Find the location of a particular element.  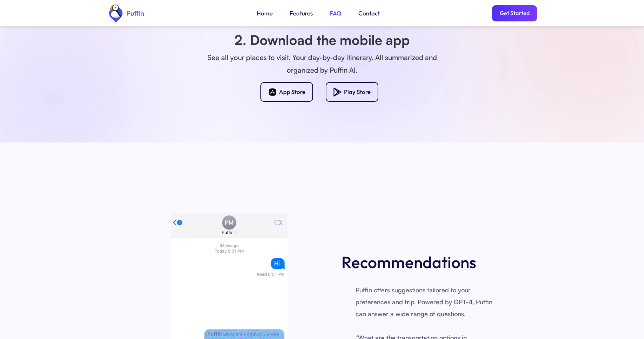

h1: 2. Download the mobile app is located at coordinates (322, 40).